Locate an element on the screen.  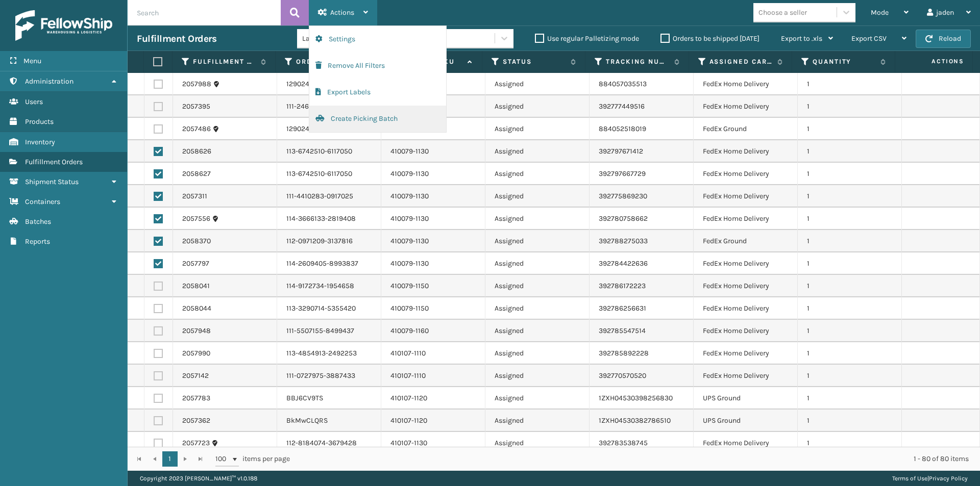
td: BBJ6CV9TS is located at coordinates (329, 398).